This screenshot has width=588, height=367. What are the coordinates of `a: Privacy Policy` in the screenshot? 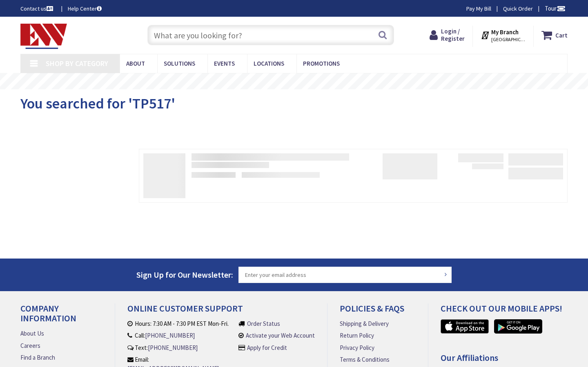 It's located at (356, 347).